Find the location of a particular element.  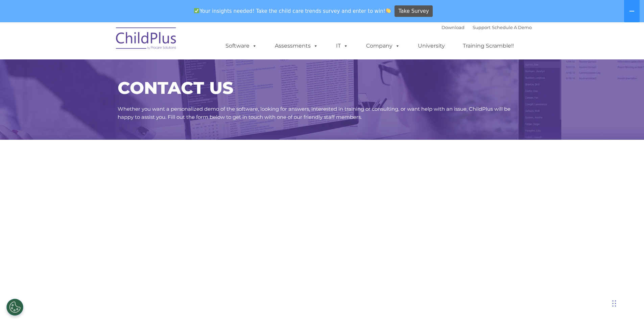

a: Support is located at coordinates (481, 27).